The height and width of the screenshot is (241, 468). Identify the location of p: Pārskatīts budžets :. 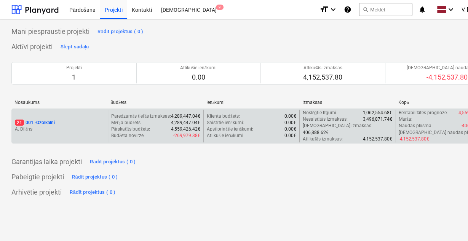
(131, 129).